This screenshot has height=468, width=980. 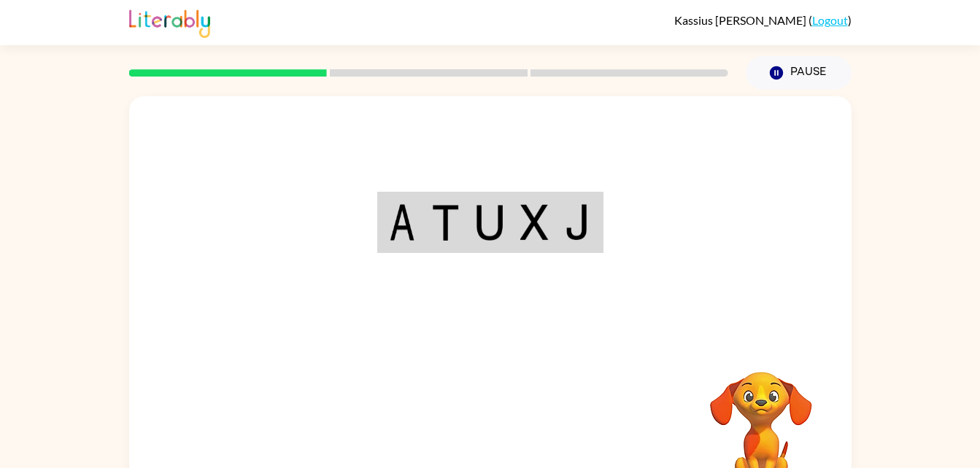 What do you see at coordinates (169, 22) in the screenshot?
I see `img: Literably` at bounding box center [169, 22].